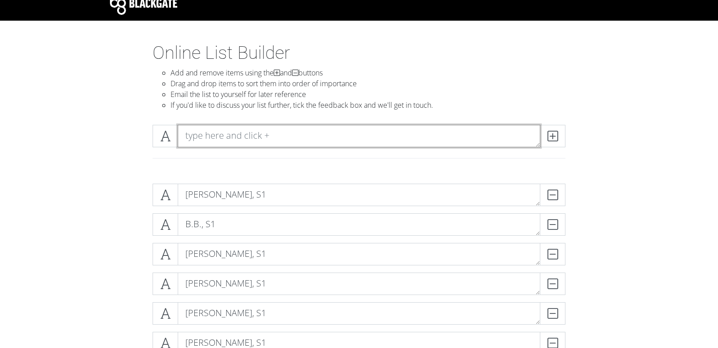 The height and width of the screenshot is (348, 718). I want to click on h1: Online List Builder, so click(359, 53).